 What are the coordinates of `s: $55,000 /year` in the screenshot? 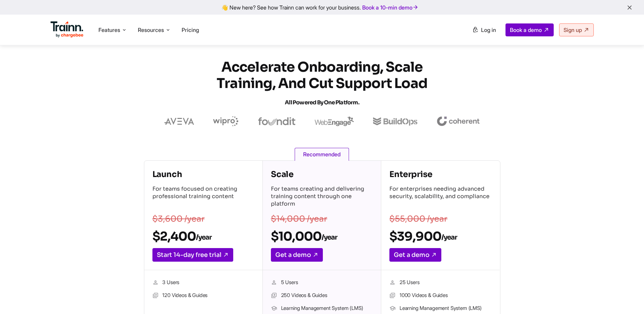 It's located at (418, 219).